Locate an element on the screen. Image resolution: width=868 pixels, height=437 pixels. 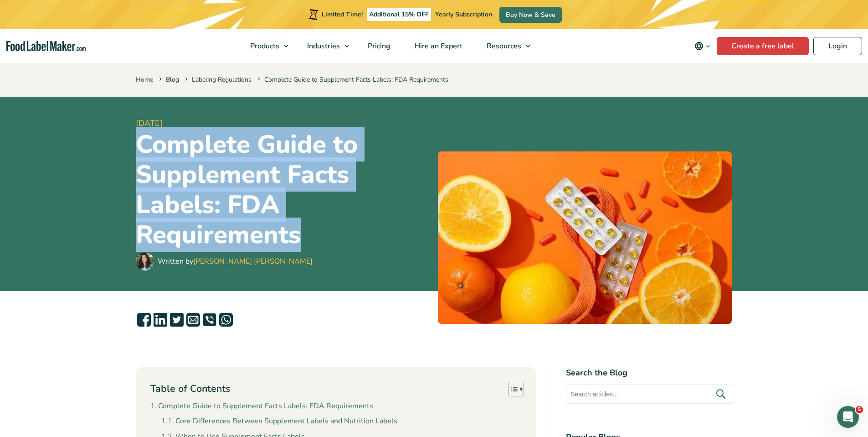
a: Industries is located at coordinates (325, 46).